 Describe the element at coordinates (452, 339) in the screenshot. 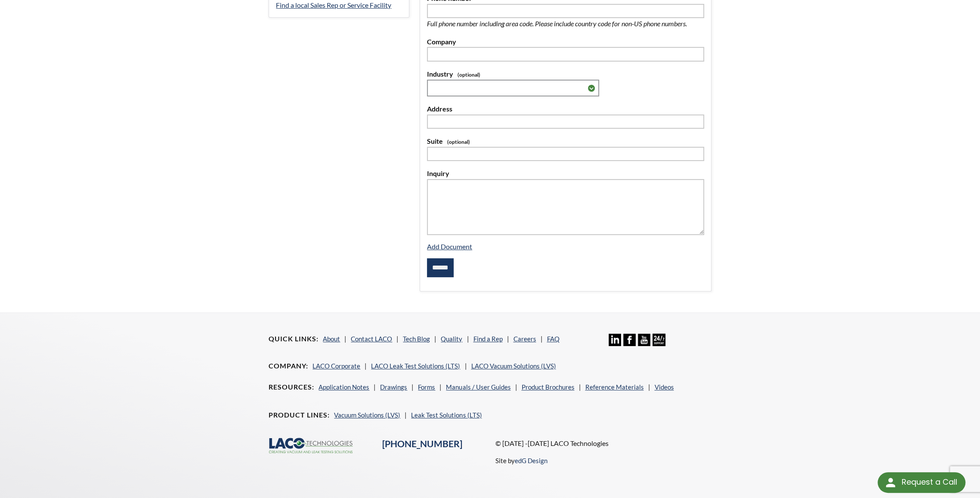

I see `a: Quality` at that location.